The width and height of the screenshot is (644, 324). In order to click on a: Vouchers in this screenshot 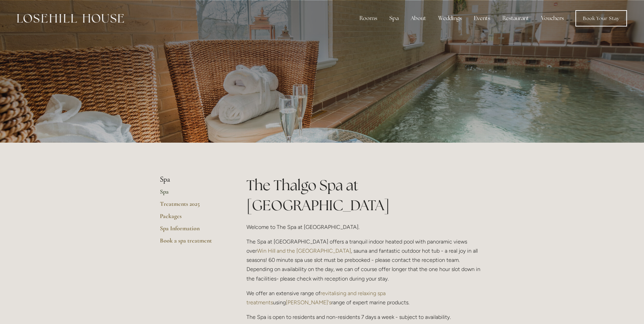, I will do `click(552, 18)`.